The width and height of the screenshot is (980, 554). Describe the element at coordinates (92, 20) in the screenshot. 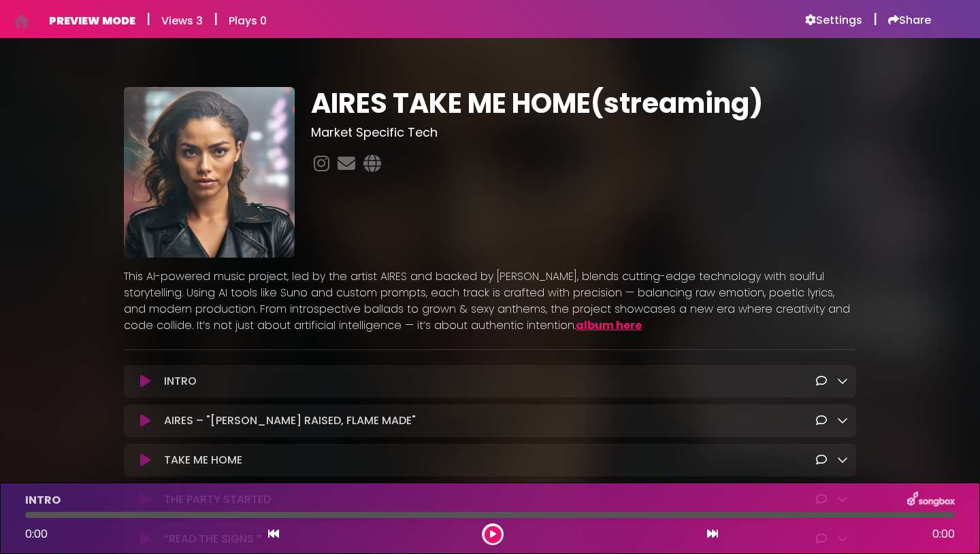

I see `h6: PREVIEW MODE` at that location.